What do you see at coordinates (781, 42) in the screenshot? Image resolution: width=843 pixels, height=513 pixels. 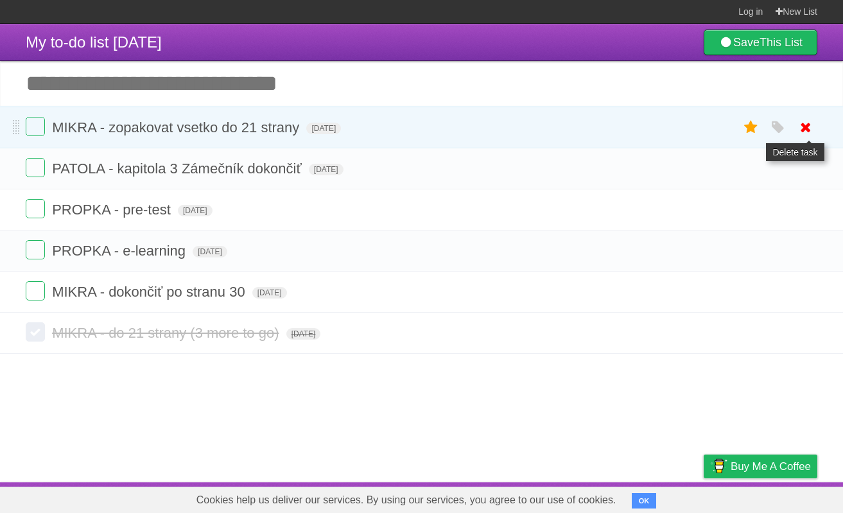 I see `b: This List` at bounding box center [781, 42].